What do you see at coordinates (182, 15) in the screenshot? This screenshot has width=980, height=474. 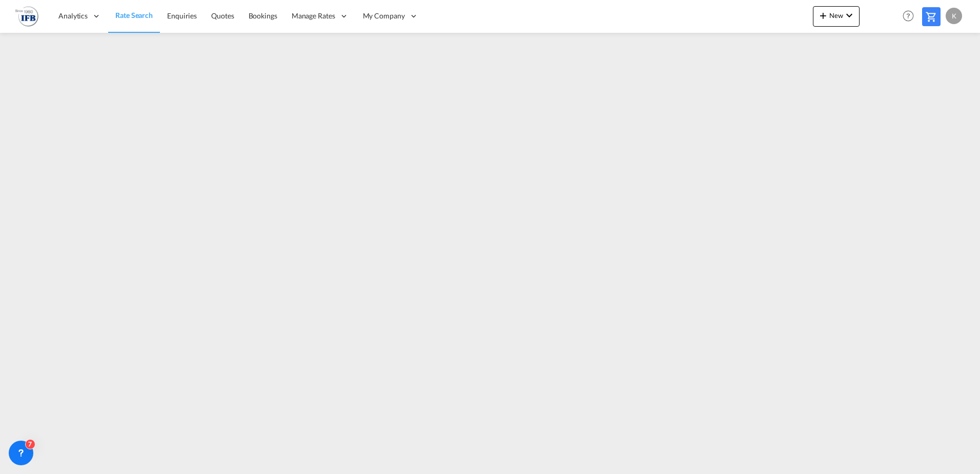 I see `span: Enquiries` at bounding box center [182, 15].